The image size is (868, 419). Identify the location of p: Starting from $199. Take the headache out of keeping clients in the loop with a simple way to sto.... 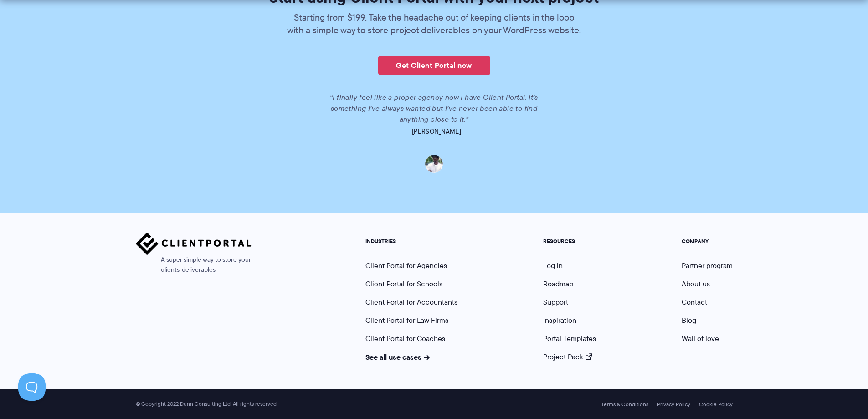
(434, 24).